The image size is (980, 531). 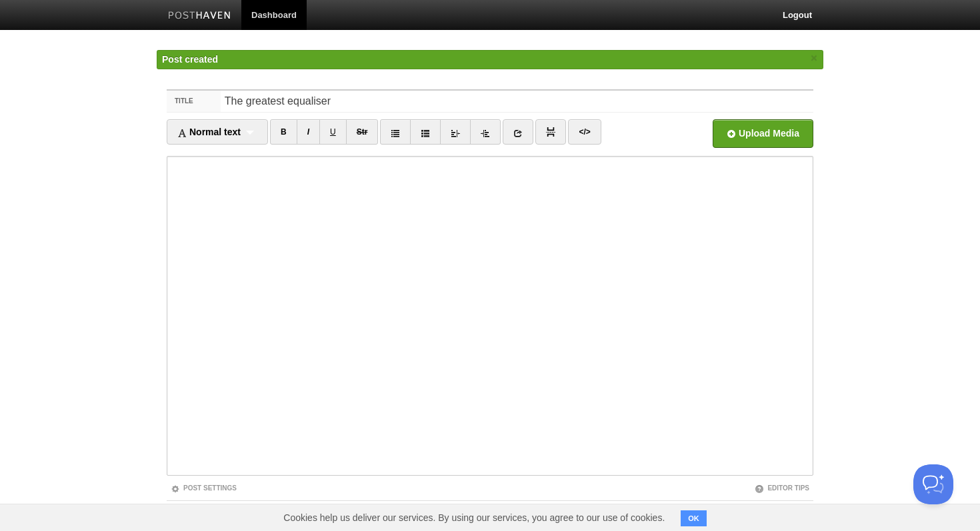 I want to click on a: Post Settings, so click(x=203, y=488).